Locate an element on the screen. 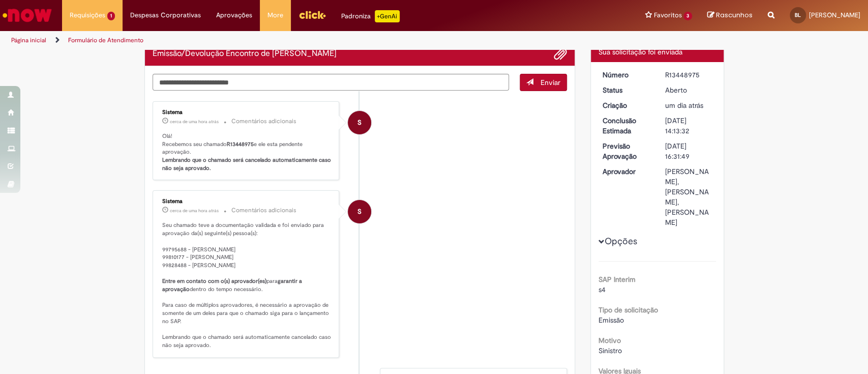  p: Olá! Recebemos seu chamado e ele esta pendente aprovação. is located at coordinates (246, 152).